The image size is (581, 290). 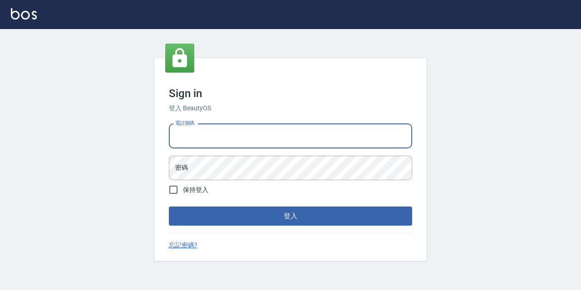 I want to click on h3: Sign in, so click(x=290, y=93).